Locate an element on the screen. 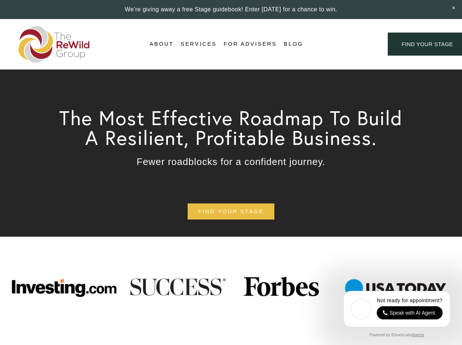  a: find your stage is located at coordinates (231, 212).